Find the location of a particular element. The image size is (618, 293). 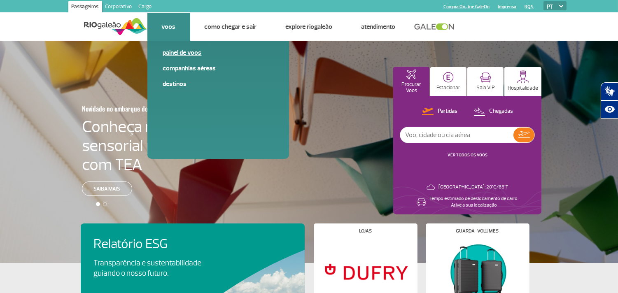

a: Saiba mais is located at coordinates (107, 189).